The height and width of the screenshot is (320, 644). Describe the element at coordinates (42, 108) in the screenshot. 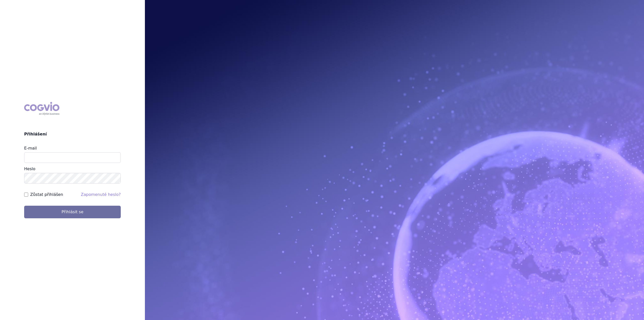

I see `div: COGVIO` at that location.